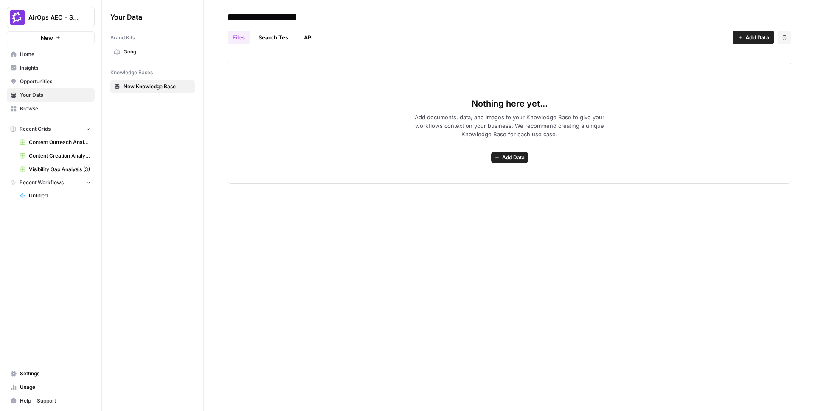 The width and height of the screenshot is (815, 411). What do you see at coordinates (51, 401) in the screenshot?
I see `button: Help + Support` at bounding box center [51, 401].